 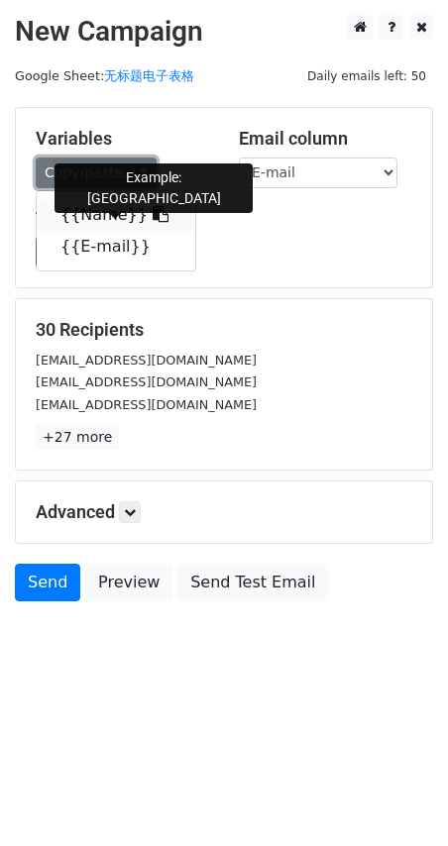 What do you see at coordinates (96, 172) in the screenshot?
I see `a: Copy/paste...` at bounding box center [96, 172].